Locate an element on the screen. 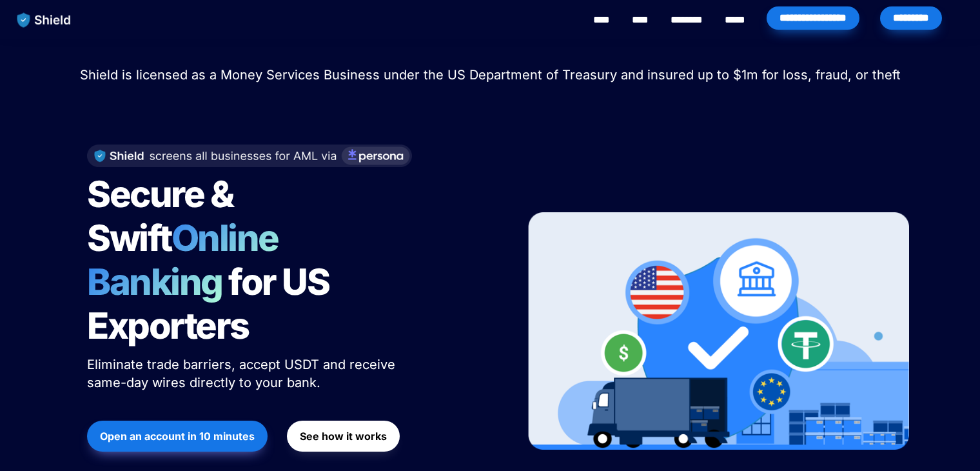 This screenshot has width=980, height=471. strong: Open an account in 10 minutes is located at coordinates (177, 436).